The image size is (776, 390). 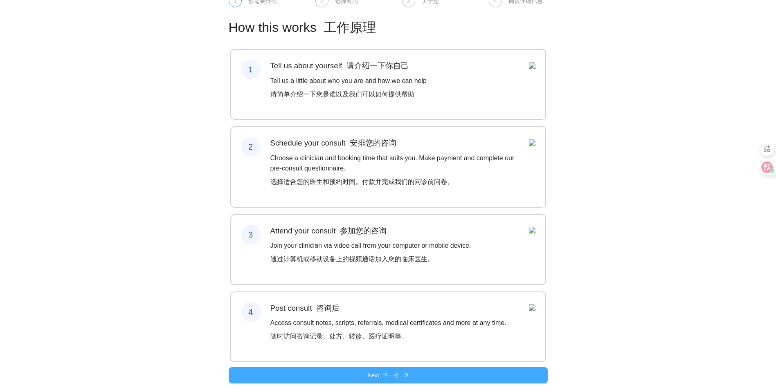 What do you see at coordinates (352, 259) in the screenshot?
I see `font: 通过计算机或移动设备上的视频通话加入您的临床医生。` at bounding box center [352, 259].